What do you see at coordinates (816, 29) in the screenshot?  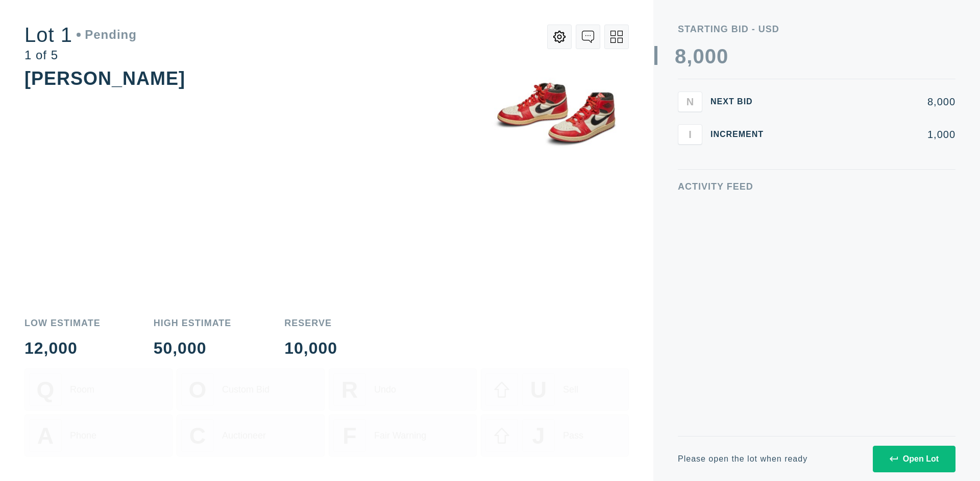 I see `div: Starting Bid - USD` at bounding box center [816, 29].